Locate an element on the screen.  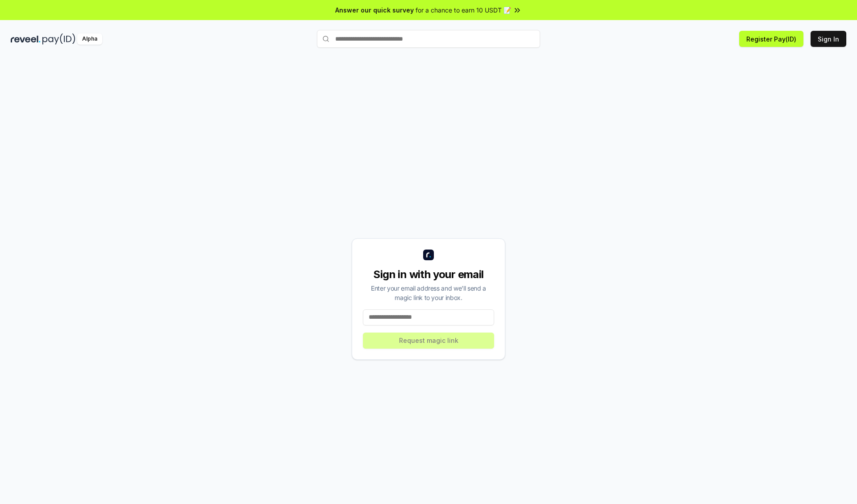
img: pay_id is located at coordinates (59, 38).